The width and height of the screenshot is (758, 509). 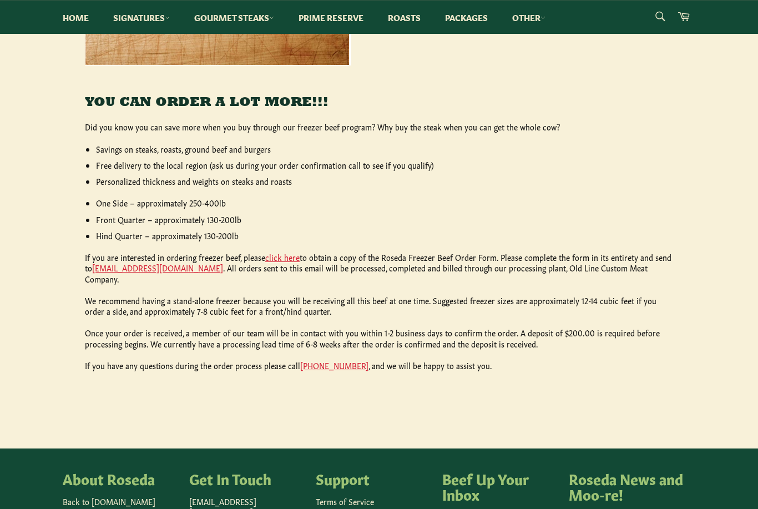 What do you see at coordinates (379, 127) in the screenshot?
I see `p: Did you know you can save more when you buy through our freezer beef program? Why buy the steak w...` at bounding box center [379, 127].